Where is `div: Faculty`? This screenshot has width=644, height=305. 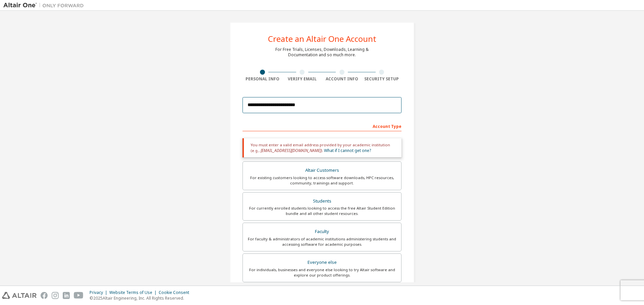 div: Faculty is located at coordinates (322, 232).